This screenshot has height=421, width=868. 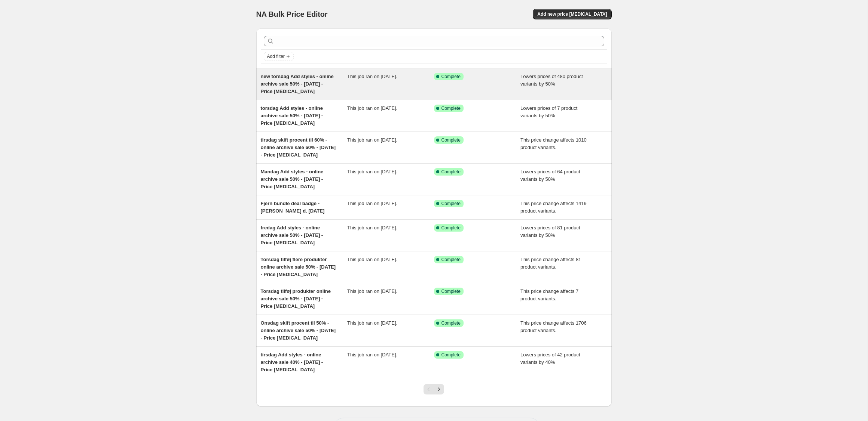 I want to click on nav: Pagination, so click(x=434, y=389).